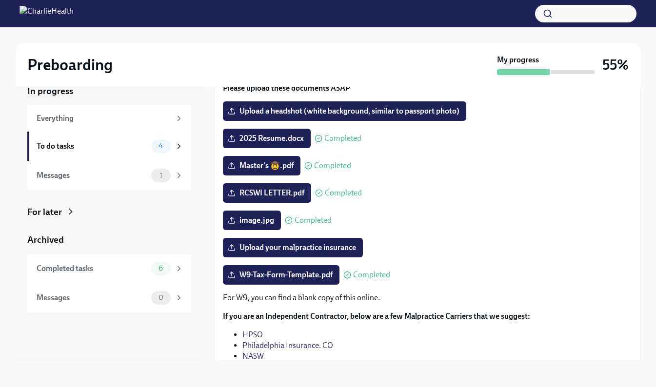 The height and width of the screenshot is (387, 656). I want to click on span: 6, so click(161, 268).